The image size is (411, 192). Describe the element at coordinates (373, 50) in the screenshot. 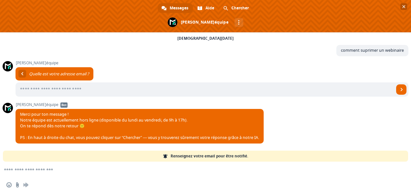

I see `span: comment suprimer un webinaire` at that location.